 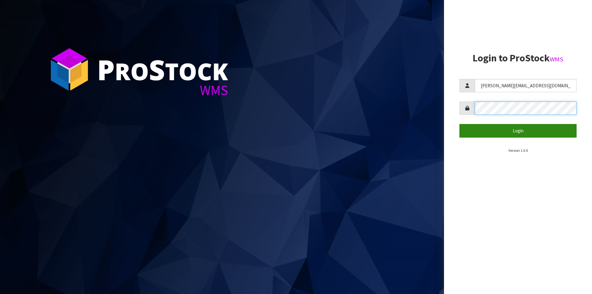 I want to click on img: ProStock Cube, so click(x=69, y=69).